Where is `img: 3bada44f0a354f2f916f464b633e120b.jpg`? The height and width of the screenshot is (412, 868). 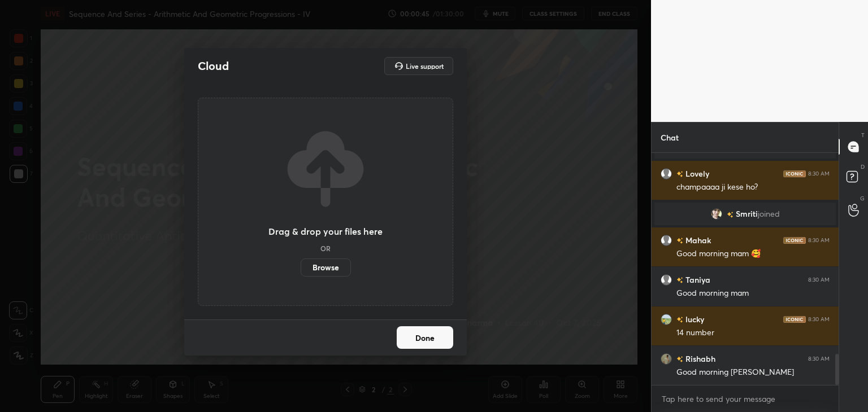
img: 3bada44f0a354f2f916f464b633e120b.jpg is located at coordinates (667, 359).